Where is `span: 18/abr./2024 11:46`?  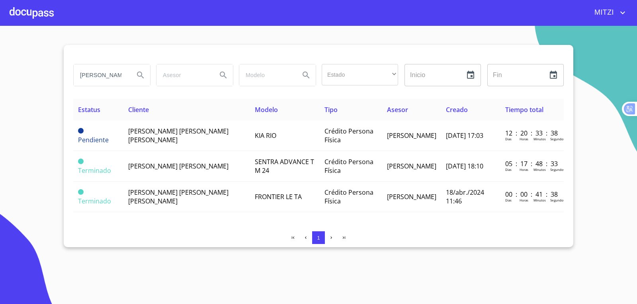 span: 18/abr./2024 11:46 is located at coordinates (465, 197).